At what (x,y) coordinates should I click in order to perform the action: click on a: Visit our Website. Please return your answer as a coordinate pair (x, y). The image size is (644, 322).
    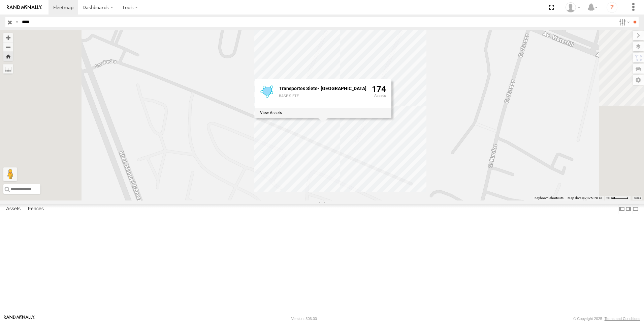
    Looking at the image, I should click on (19, 318).